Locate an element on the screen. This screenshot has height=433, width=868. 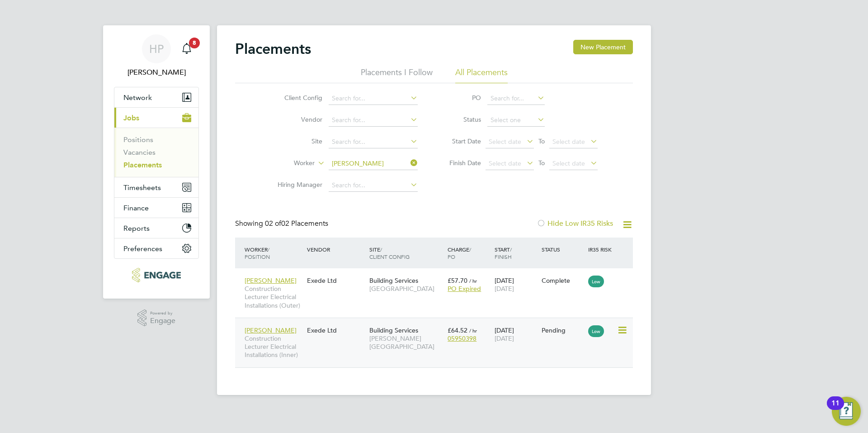
span: Construction Lecturer Electrical Installations (Inner) is located at coordinates (274, 346).